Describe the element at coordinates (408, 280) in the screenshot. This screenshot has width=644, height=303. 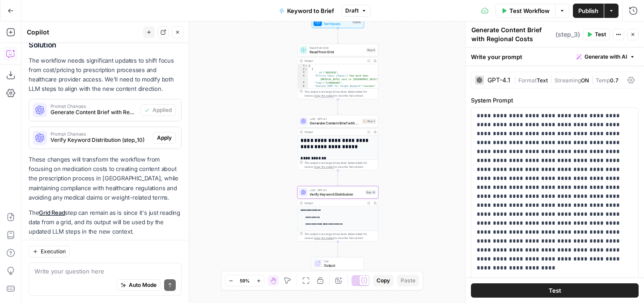
I see `span: Paste` at that location.